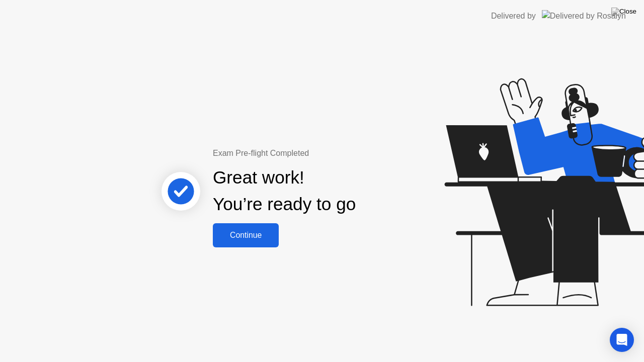  What do you see at coordinates (584, 16) in the screenshot?
I see `img: Delivered by Rosalyn` at bounding box center [584, 16].